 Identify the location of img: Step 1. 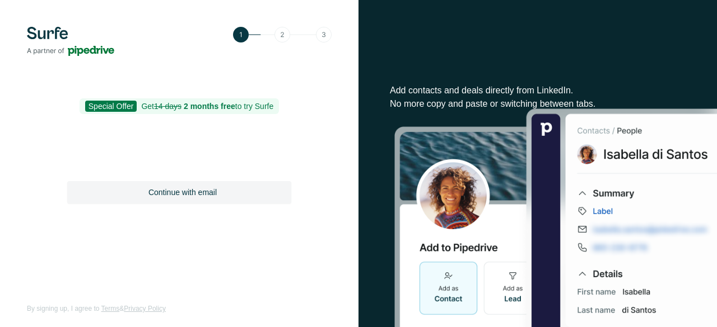
(282, 35).